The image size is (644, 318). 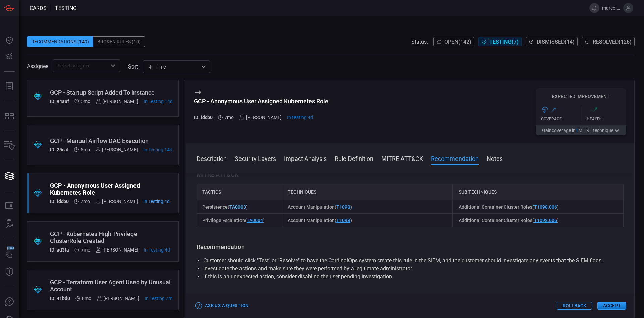 I want to click on button: Description, so click(x=211, y=158).